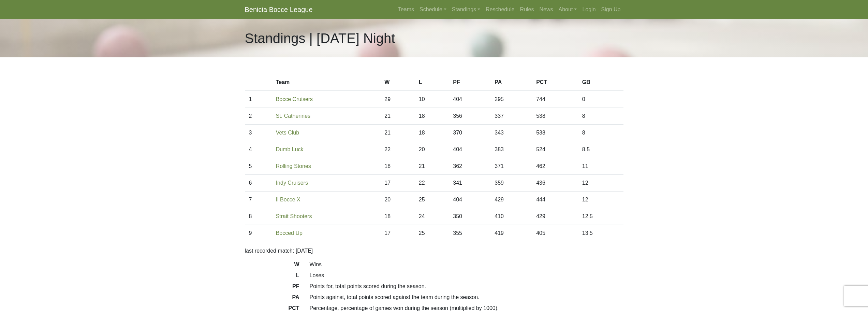  Describe the element at coordinates (288, 199) in the screenshot. I see `a: Il Bocce X` at that location.